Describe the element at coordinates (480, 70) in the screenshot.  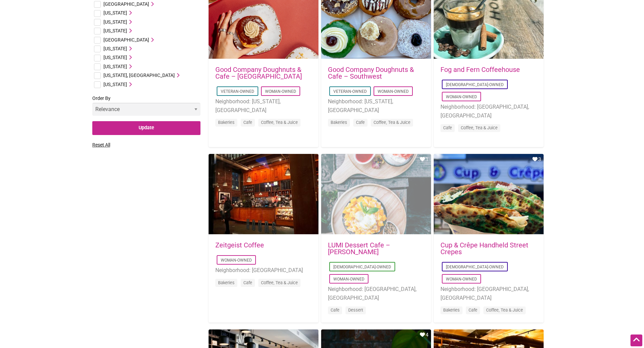
I see `a: Fog and Fern Coffeehouse` at that location.